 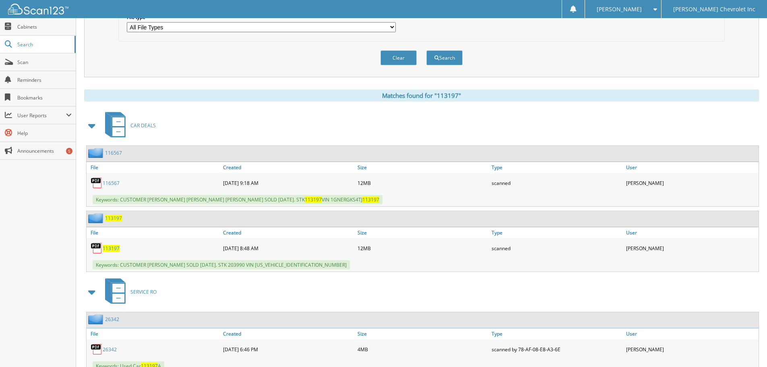 What do you see at coordinates (44, 80) in the screenshot?
I see `span: Reminders` at bounding box center [44, 80].